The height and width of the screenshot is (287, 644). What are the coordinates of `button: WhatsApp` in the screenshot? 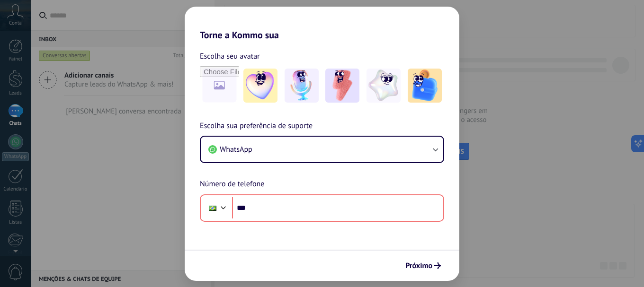 It's located at (322, 149).